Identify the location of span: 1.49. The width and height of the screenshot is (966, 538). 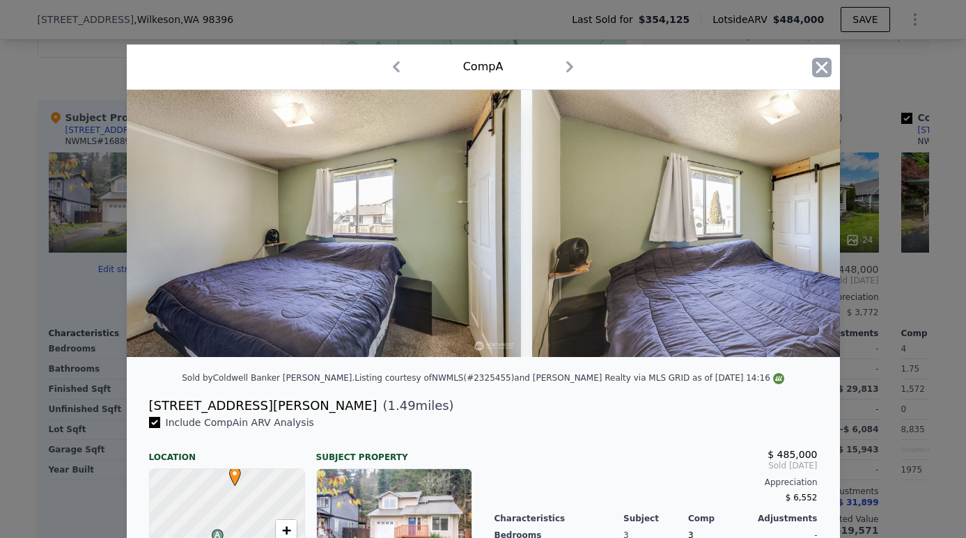
(402, 405).